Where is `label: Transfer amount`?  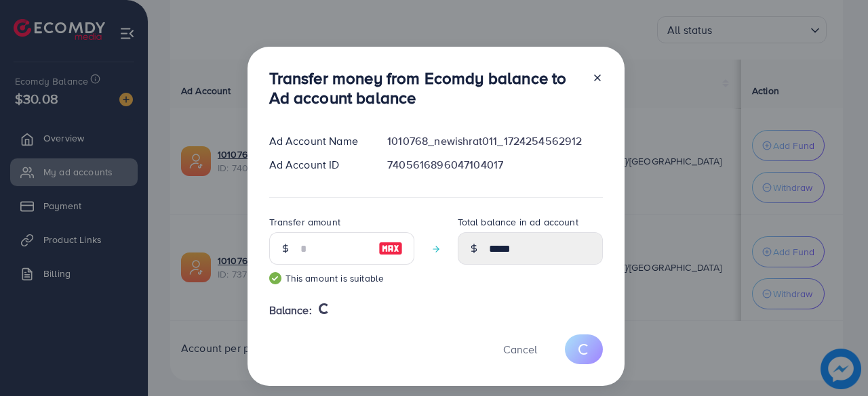
label: Transfer amount is located at coordinates (305, 222).